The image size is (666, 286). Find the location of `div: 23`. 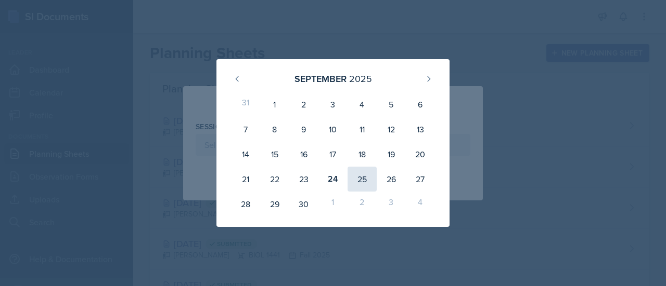

div: 23 is located at coordinates (304, 179).